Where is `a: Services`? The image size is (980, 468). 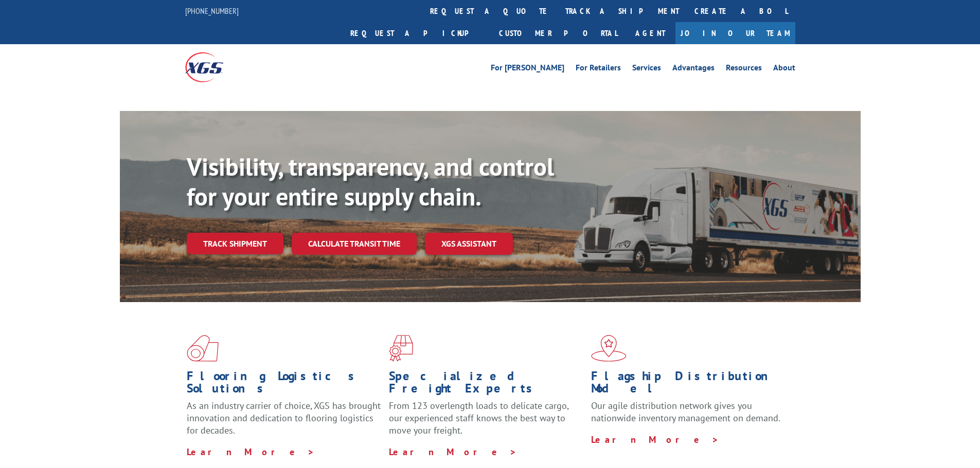 a: Services is located at coordinates (647, 70).